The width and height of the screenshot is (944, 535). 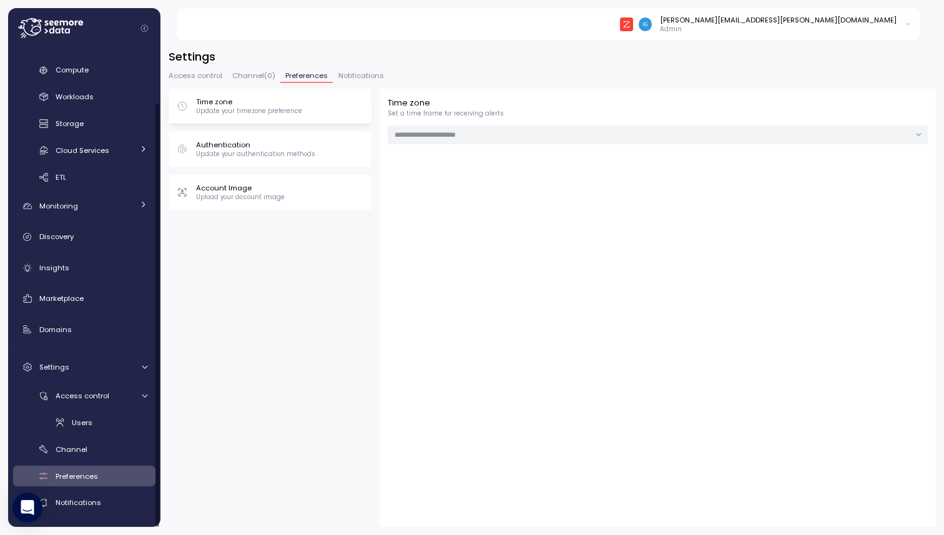 I want to click on span: Insights, so click(x=54, y=268).